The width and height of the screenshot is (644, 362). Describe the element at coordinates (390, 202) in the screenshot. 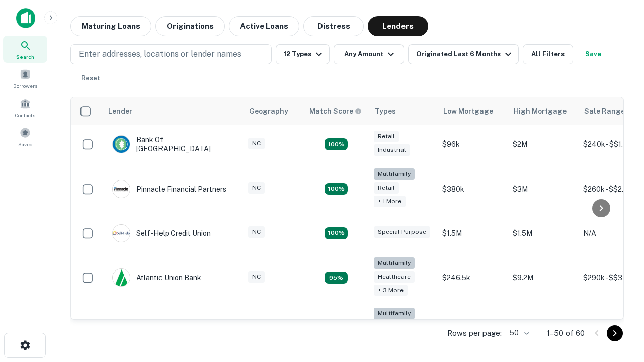

I see `div: + 1 more` at that location.